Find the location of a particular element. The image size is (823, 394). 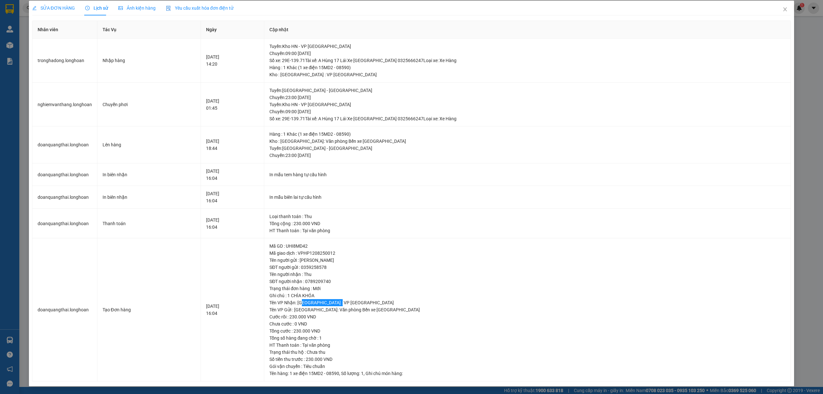

span: 1 is located at coordinates (362, 373).